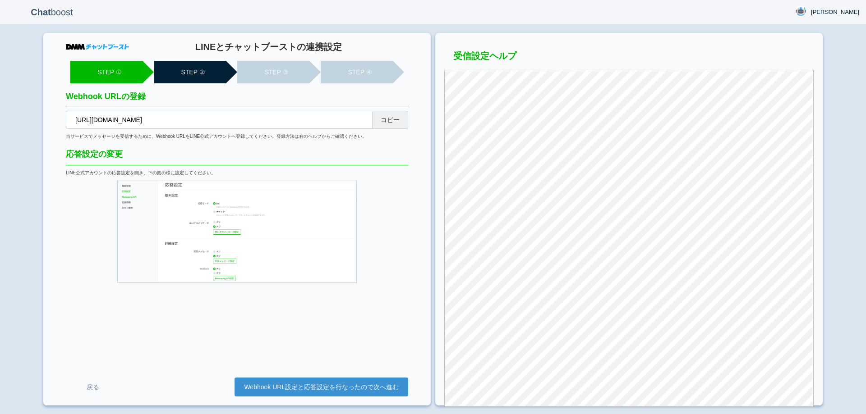  Describe the element at coordinates (237, 157) in the screenshot. I see `div: 応答設定の変更` at that location.